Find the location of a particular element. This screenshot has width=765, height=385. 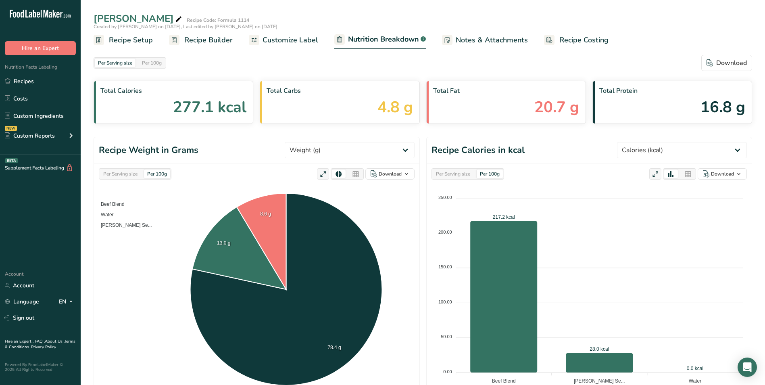

div: EN is located at coordinates (67, 302).